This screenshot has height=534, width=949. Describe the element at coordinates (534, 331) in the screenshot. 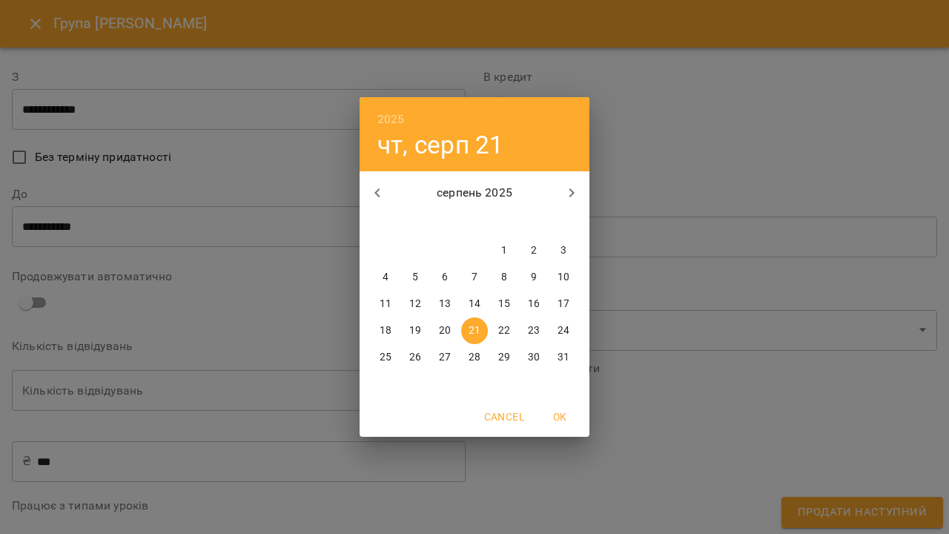

I see `button: 23` at that location.